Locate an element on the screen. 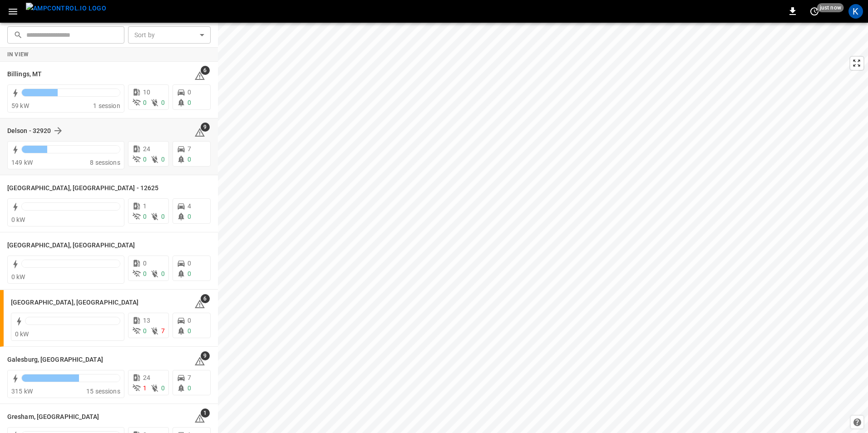 The height and width of the screenshot is (433, 868). span: 149 kW is located at coordinates (22, 163).